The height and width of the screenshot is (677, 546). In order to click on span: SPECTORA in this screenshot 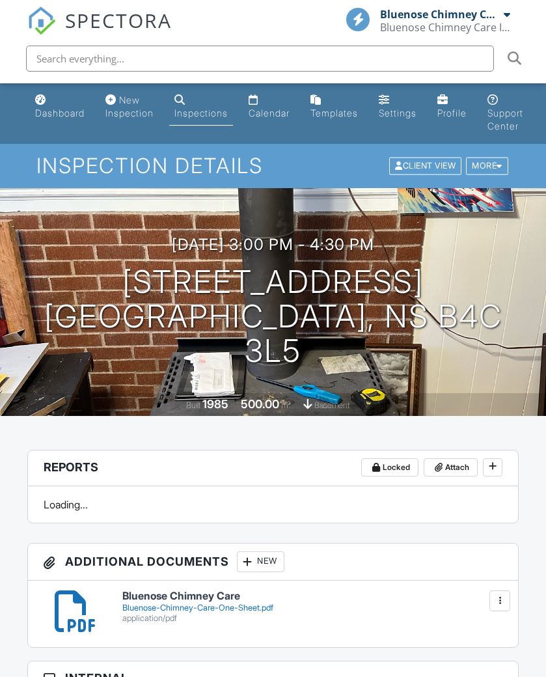, I will do `click(119, 20)`.